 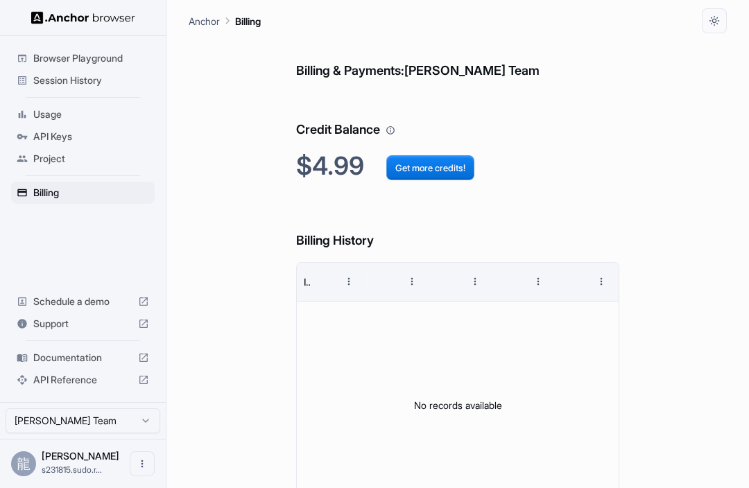 I want to click on svg: Your credit balance will be consumed as you use the API. Visit the usage page to view a breakdown..., so click(x=390, y=130).